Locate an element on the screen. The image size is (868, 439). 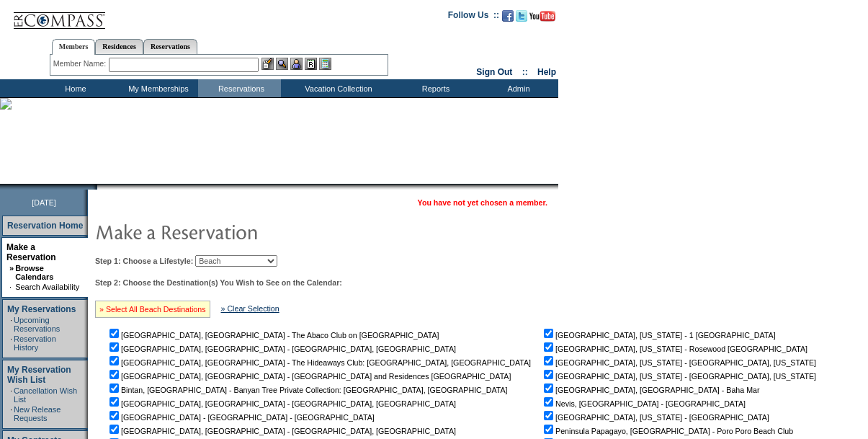
img: b_calculator.gif is located at coordinates (324, 63).